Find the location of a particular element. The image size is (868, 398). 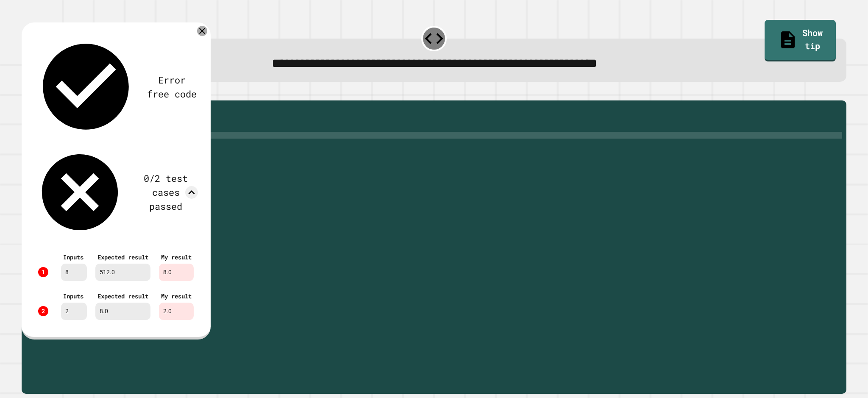

div: 0/2 test cases passed is located at coordinates (166, 192).